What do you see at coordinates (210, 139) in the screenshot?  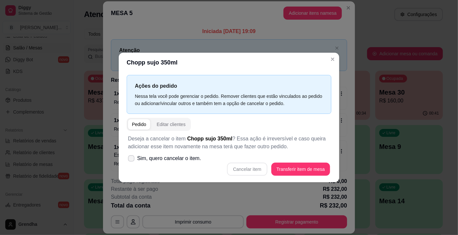 I see `span: Chopp sujo 350ml` at bounding box center [210, 139].